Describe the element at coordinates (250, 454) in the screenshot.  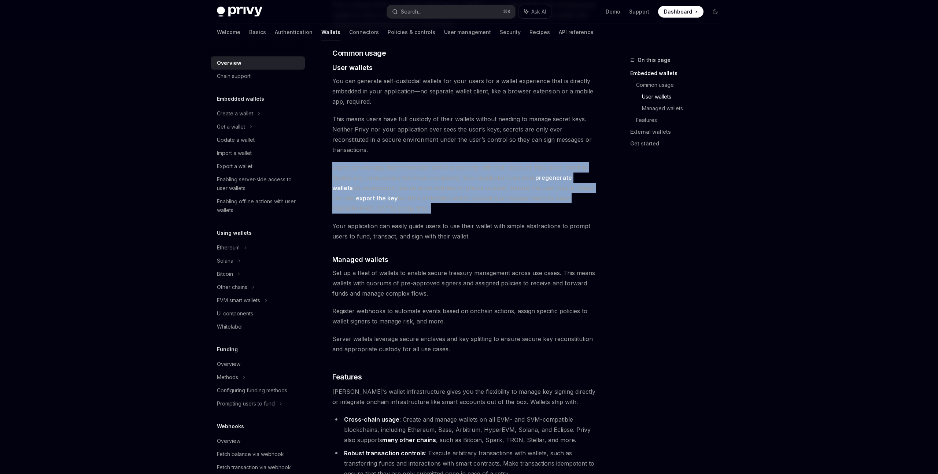
I see `div: Fetch balance via webhook` at that location.